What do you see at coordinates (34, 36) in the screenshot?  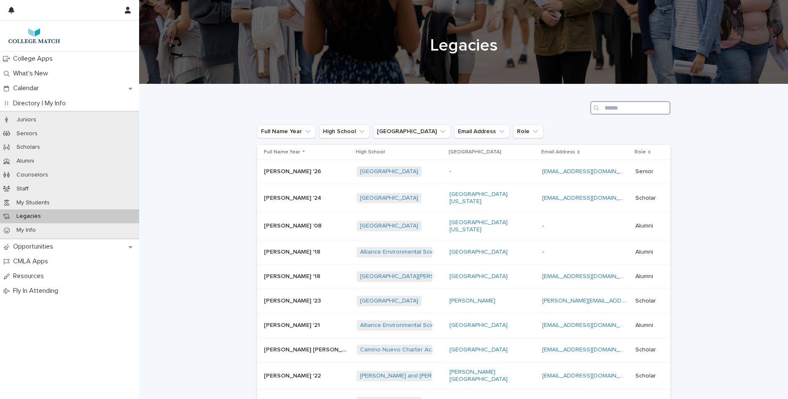 I see `img: 7lzNxMuQ9KqU1pwTAr0j` at bounding box center [34, 36].